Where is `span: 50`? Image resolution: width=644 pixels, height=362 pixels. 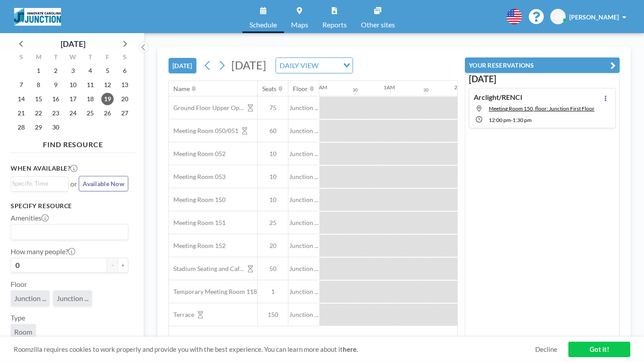
span: 50 is located at coordinates (273, 269).